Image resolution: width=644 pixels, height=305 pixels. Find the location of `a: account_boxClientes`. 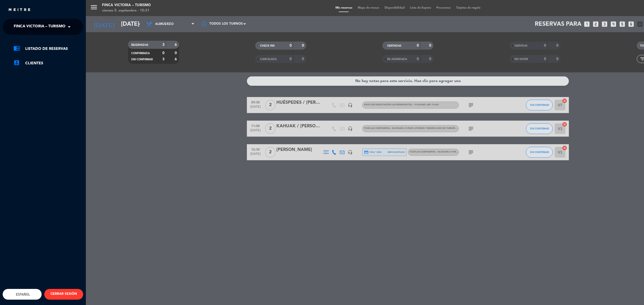

a: account_boxClientes is located at coordinates (49, 63).